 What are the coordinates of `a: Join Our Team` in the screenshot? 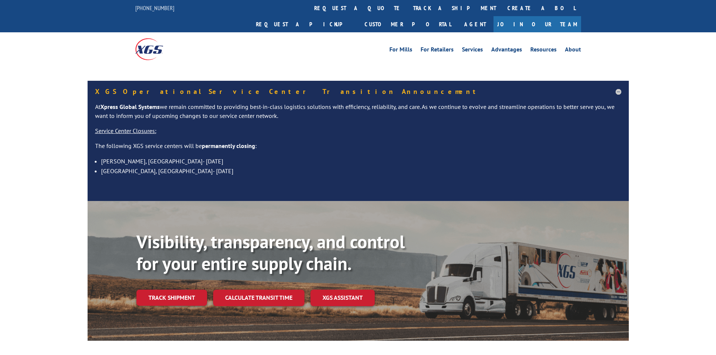 It's located at (537, 24).